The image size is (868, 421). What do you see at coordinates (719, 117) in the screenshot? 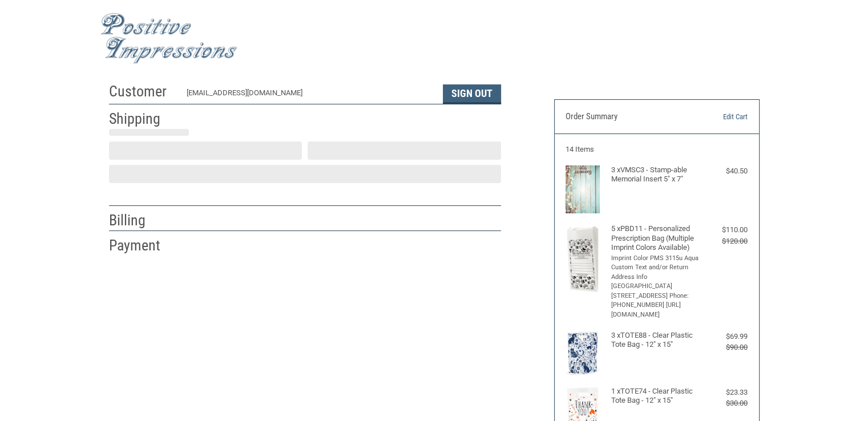
I see `a: Edit Cart` at bounding box center [719, 117].